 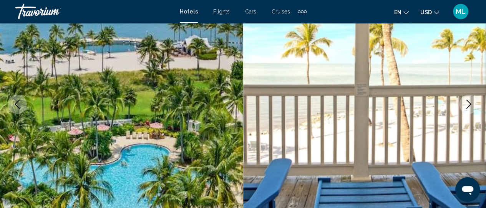 I want to click on span: Hotels, so click(x=189, y=12).